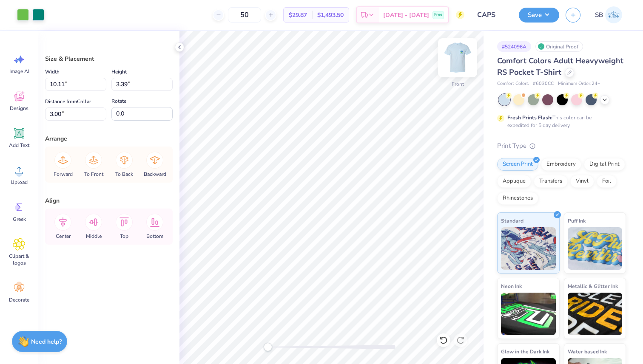 Image resolution: width=643 pixels, height=364 pixels. What do you see at coordinates (580, 84) in the screenshot?
I see `span: Minimum Order: 24 +` at bounding box center [580, 84].